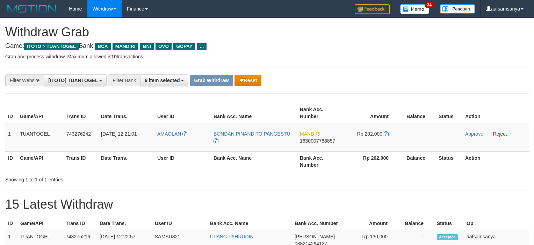  Describe the element at coordinates (267, 32) in the screenshot. I see `h1: Withdraw Grab` at that location.